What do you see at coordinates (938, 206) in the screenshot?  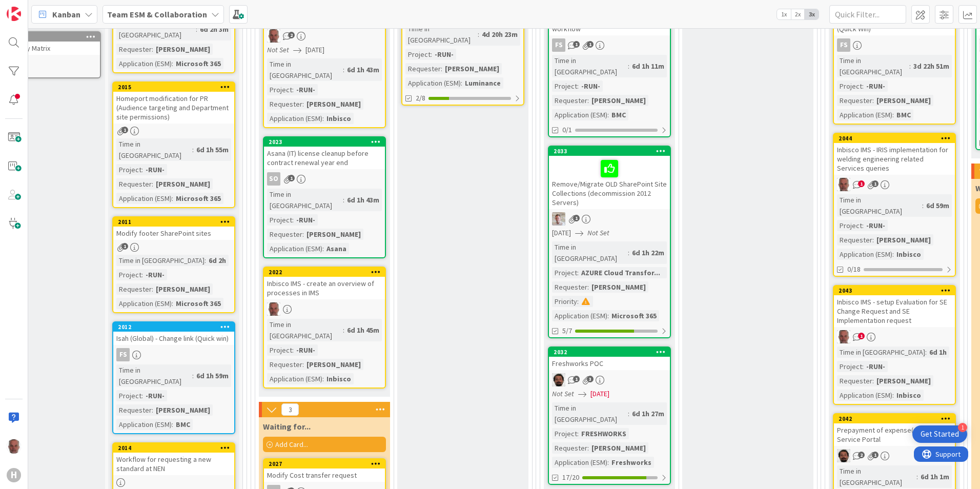 I see `div: 6d 59m` at bounding box center [938, 206].